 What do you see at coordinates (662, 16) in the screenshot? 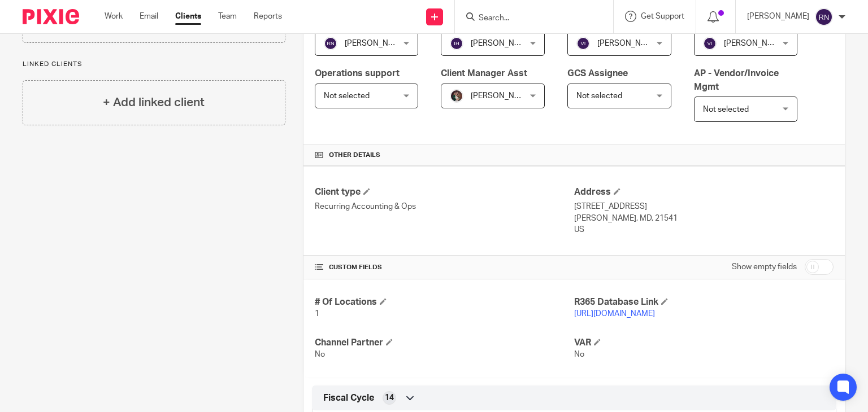
I see `span: Get Support` at bounding box center [662, 16].